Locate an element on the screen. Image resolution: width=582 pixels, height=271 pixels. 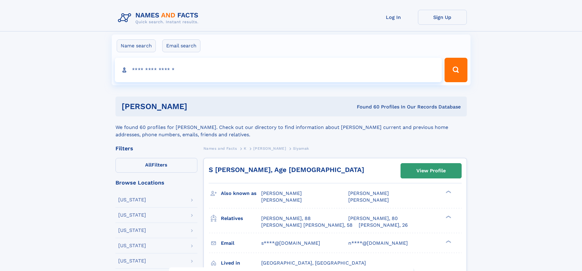
a: K is located at coordinates (245, 148).